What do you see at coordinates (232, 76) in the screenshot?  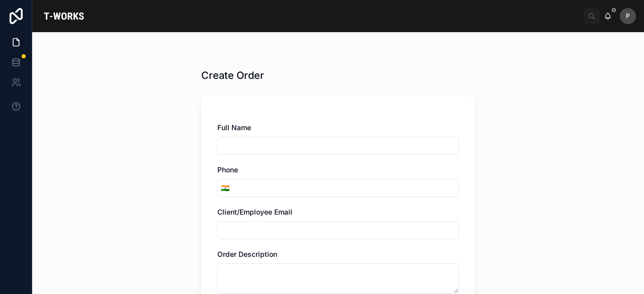 I see `h1: Create Order` at bounding box center [232, 76].